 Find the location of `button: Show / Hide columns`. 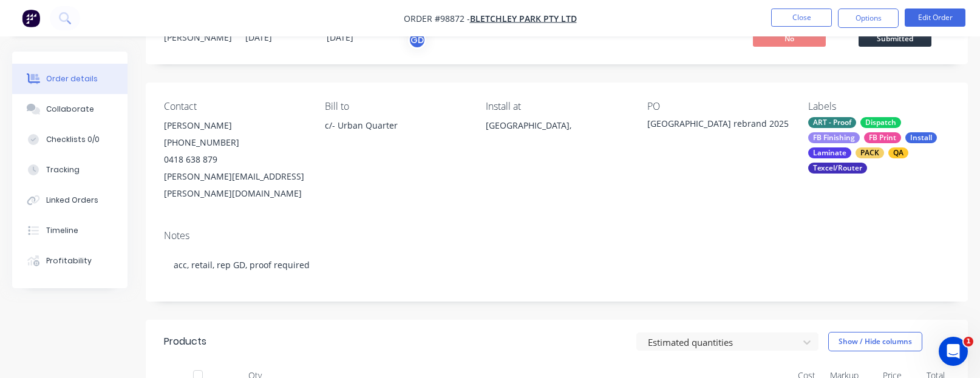

button: Show / Hide columns is located at coordinates (875, 341).